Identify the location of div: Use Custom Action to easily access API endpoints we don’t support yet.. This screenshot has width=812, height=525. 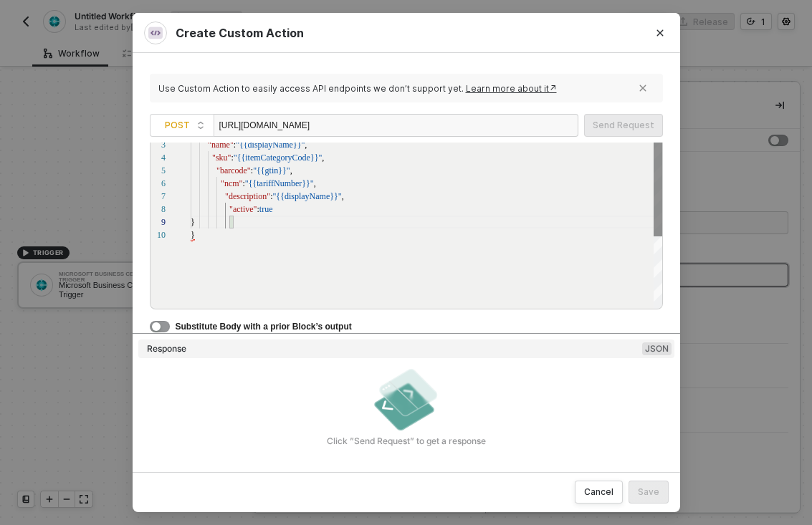
(395, 89).